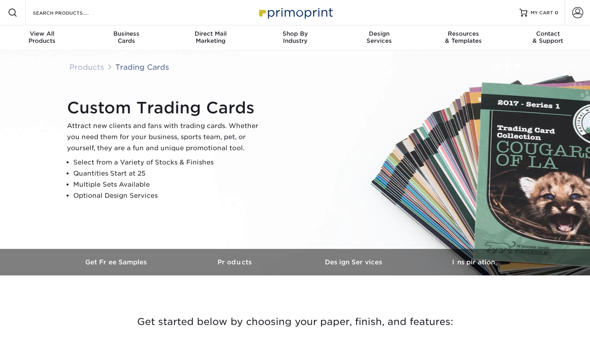 This screenshot has height=344, width=590. I want to click on img: Primoprint, so click(295, 12).